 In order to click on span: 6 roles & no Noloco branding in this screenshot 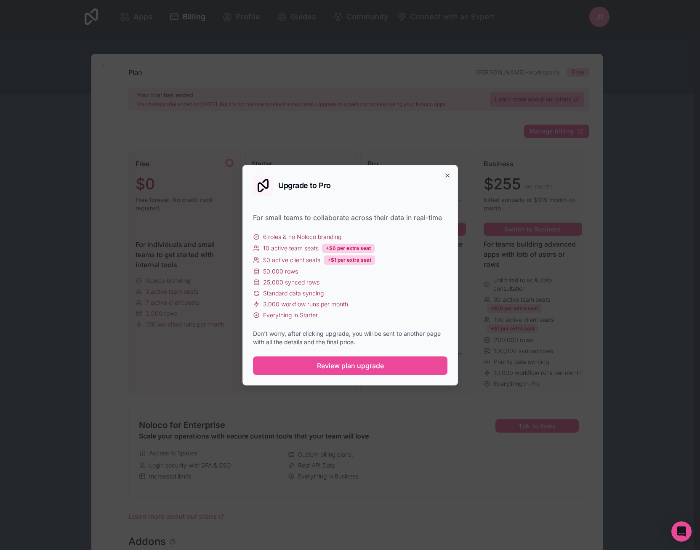, I will do `click(302, 237)`.